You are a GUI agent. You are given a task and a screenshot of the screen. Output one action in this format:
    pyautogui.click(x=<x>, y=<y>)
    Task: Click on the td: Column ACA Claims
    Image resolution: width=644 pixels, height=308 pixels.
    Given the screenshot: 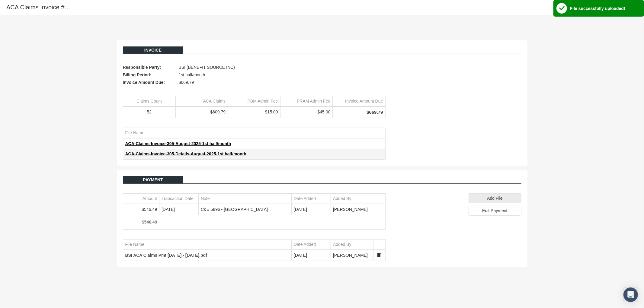 What is the action you would take?
    pyautogui.click(x=201, y=101)
    